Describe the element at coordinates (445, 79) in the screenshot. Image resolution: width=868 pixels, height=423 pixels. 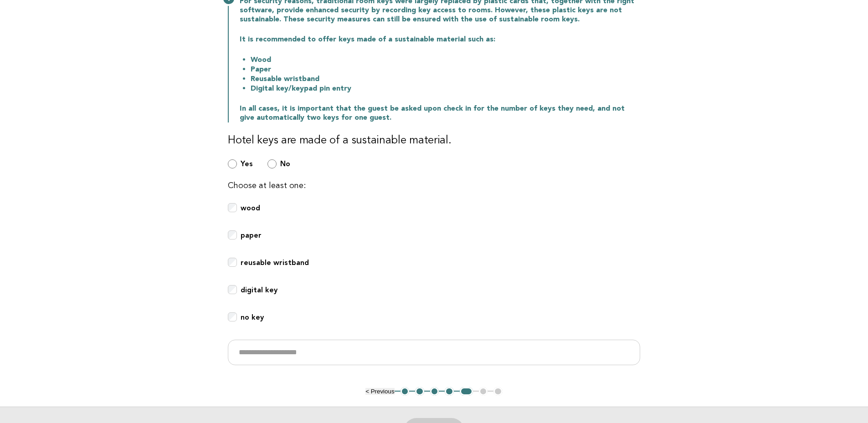
I see `li: Reusable wristband` at that location.